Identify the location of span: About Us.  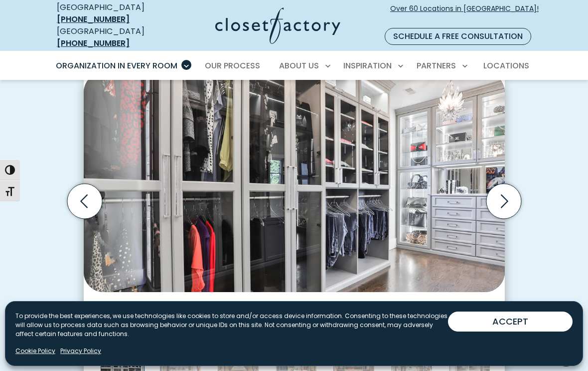
(299, 65).